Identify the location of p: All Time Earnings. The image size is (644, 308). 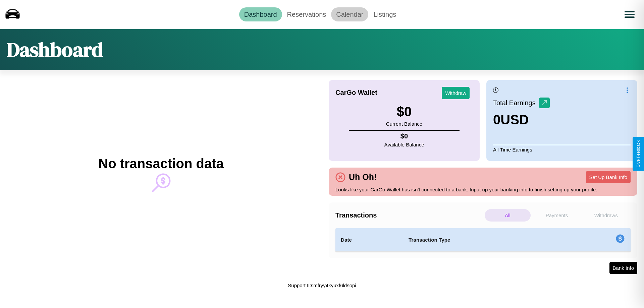
(562, 150).